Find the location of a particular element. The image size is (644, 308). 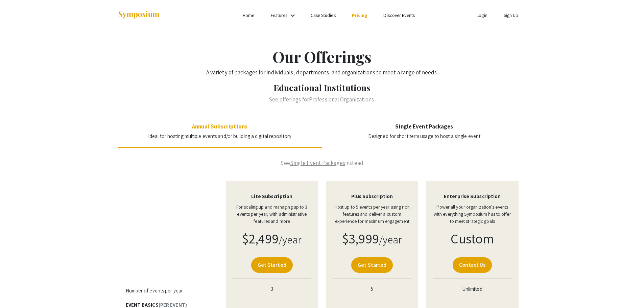

td: Number of events per year is located at coordinates (172, 290).